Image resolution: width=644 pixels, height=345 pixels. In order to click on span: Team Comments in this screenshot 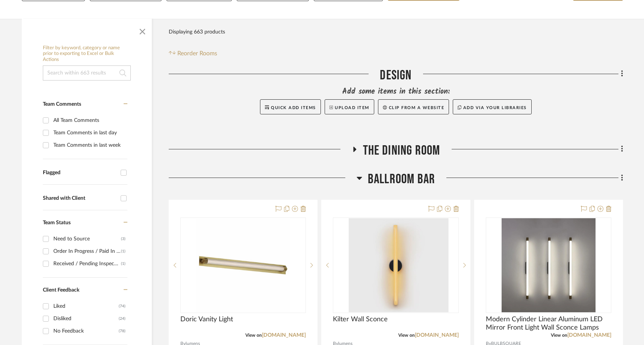, I will do `click(62, 104)`.